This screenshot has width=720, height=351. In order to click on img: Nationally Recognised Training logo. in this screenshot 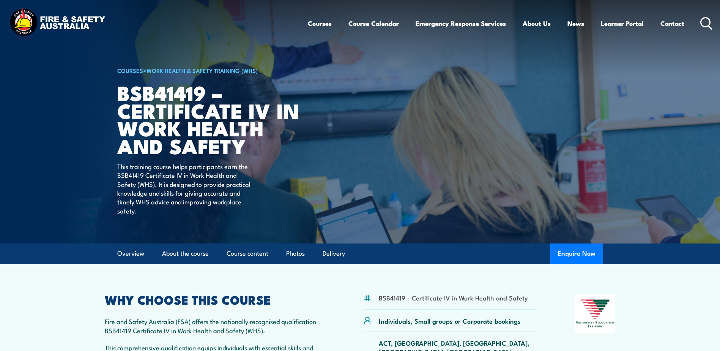, I will do `click(595, 313)`.